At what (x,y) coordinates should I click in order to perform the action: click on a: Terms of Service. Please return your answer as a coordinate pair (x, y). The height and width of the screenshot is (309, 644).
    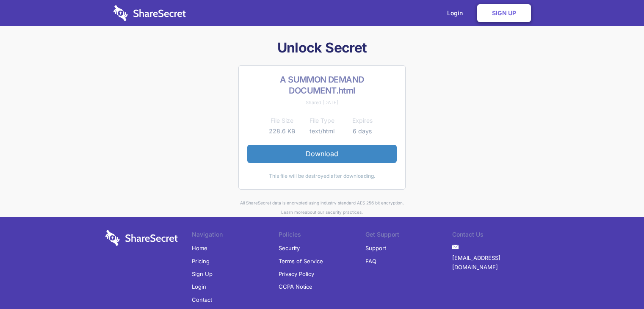
    Looking at the image, I should click on (301, 261).